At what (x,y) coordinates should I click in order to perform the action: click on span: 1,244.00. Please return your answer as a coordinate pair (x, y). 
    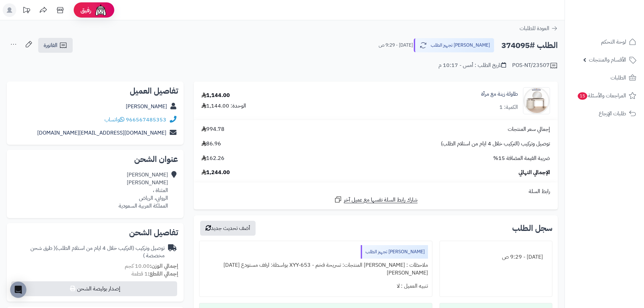
    Looking at the image, I should click on (216, 173).